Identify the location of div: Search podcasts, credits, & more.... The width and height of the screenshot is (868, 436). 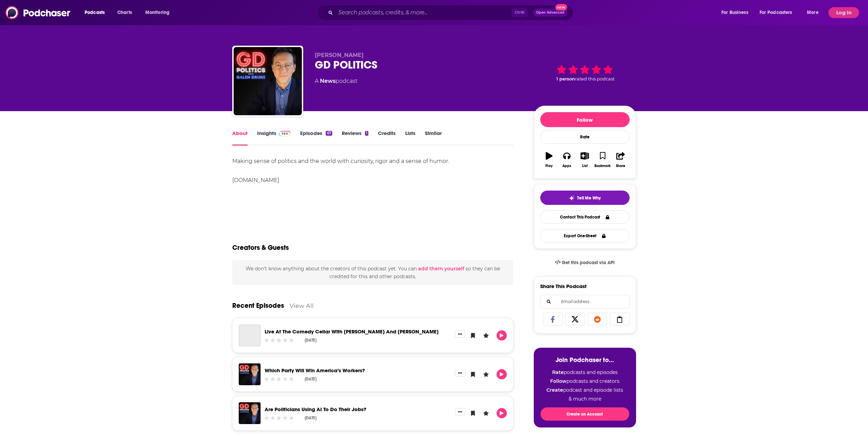
(451, 13).